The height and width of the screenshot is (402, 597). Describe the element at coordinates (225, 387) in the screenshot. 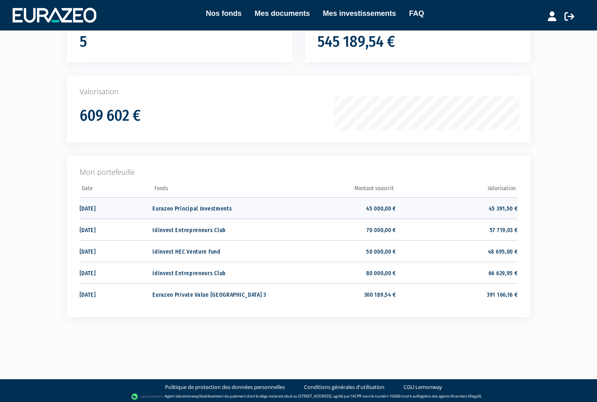

I see `a: Politique de protection des données personnelles` at that location.